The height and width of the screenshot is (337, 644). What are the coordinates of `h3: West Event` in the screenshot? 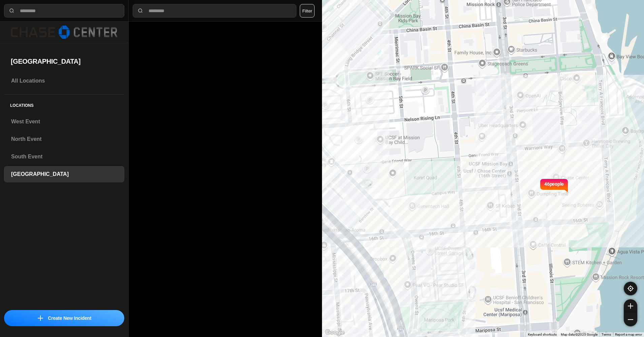 It's located at (64, 122).